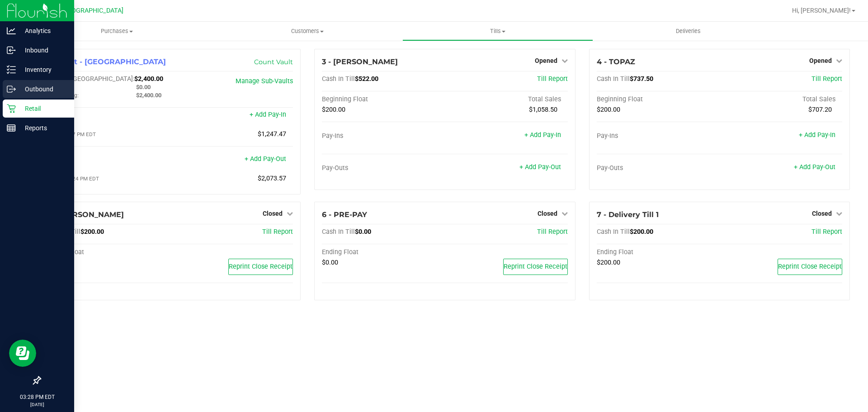  Describe the element at coordinates (12, 128) in the screenshot. I see `inline-svg: Reports` at that location.